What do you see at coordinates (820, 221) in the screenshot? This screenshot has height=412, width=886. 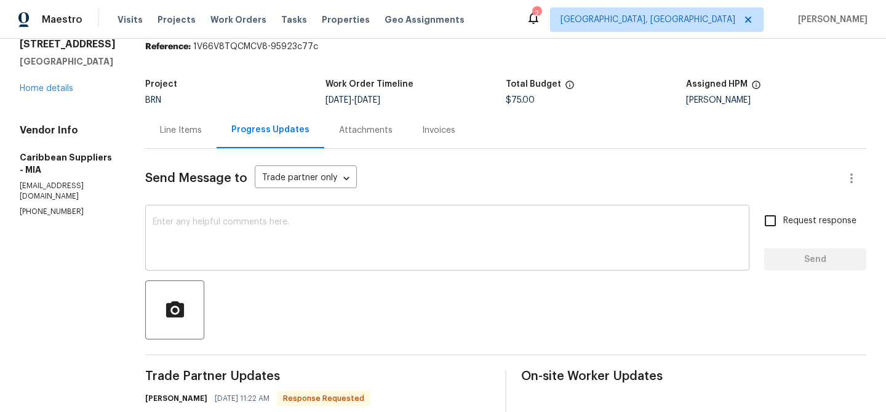 I see `span: Request response` at bounding box center [820, 221].